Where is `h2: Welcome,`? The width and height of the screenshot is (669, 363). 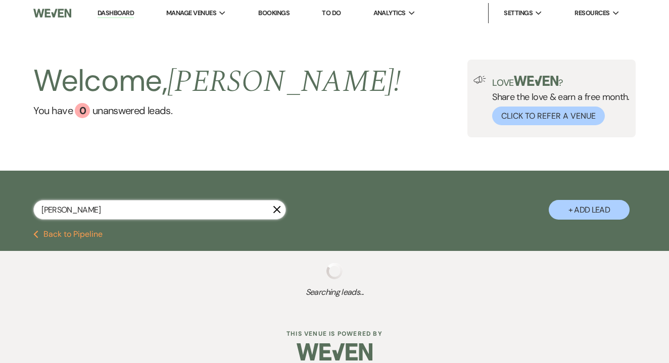 h2: Welcome, is located at coordinates (217, 81).